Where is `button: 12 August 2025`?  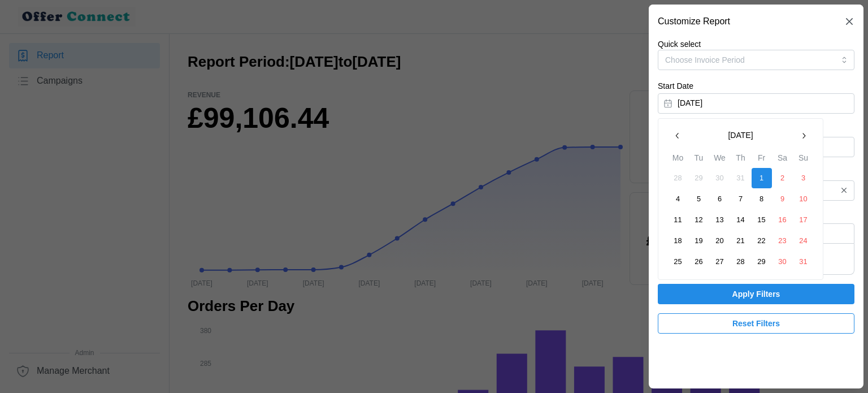 button: 12 August 2025 is located at coordinates (699, 220).